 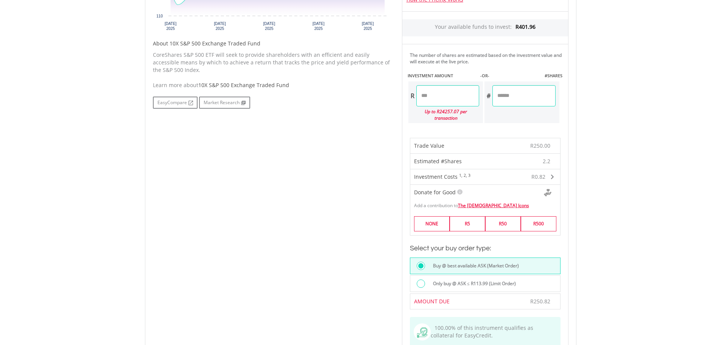 I want to click on div: R, so click(x=412, y=96).